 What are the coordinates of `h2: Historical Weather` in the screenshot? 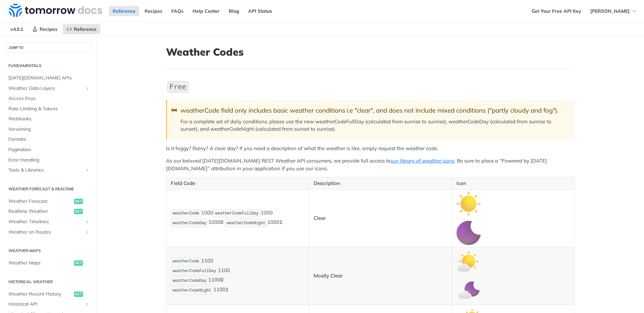 It's located at (48, 282).